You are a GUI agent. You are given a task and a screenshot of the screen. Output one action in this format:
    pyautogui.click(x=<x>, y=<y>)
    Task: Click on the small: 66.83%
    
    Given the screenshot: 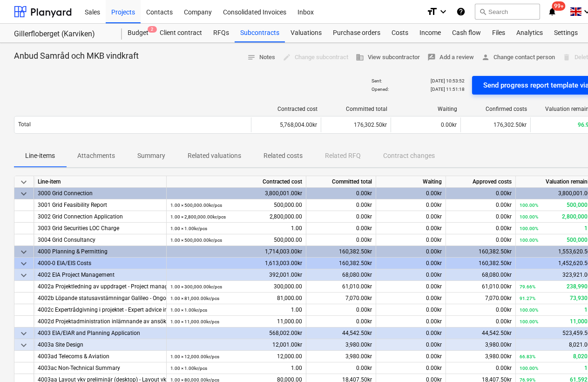 What is the action you would take?
    pyautogui.click(x=527, y=356)
    